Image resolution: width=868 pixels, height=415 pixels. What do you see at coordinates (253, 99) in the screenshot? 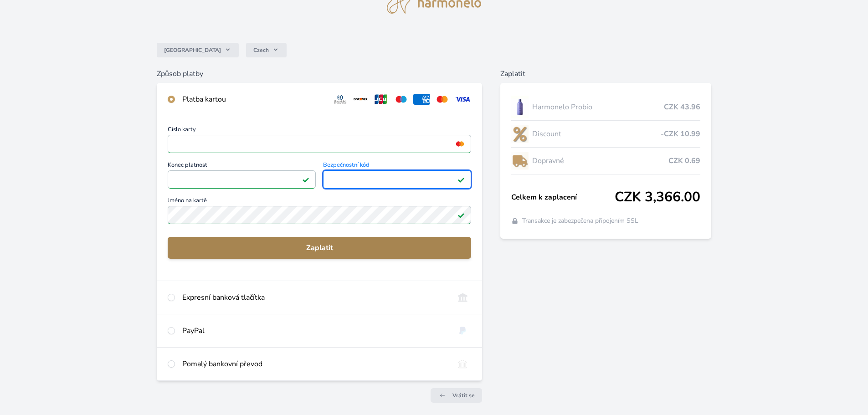
I see `div: Platba kartou` at bounding box center [253, 99].